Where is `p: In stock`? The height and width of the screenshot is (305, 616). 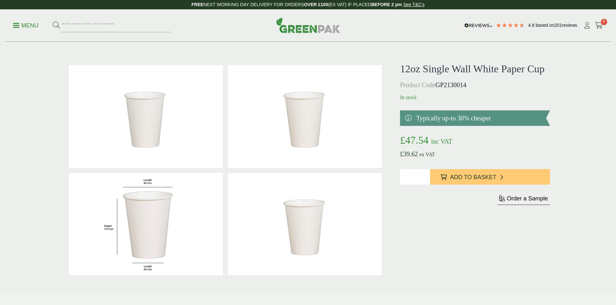 p: In stock is located at coordinates (475, 98).